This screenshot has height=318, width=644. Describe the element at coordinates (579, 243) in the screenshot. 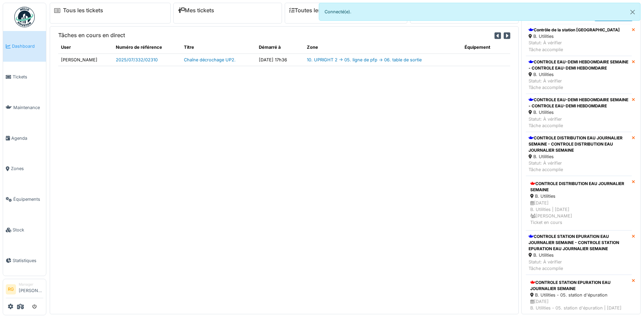

I see `div: CONTROLE STATION EPURATION EAU JOURNALIER SEMAINE - CONTROLE STATION EPURATION EAU JOURNALIER SEM...` at that location.